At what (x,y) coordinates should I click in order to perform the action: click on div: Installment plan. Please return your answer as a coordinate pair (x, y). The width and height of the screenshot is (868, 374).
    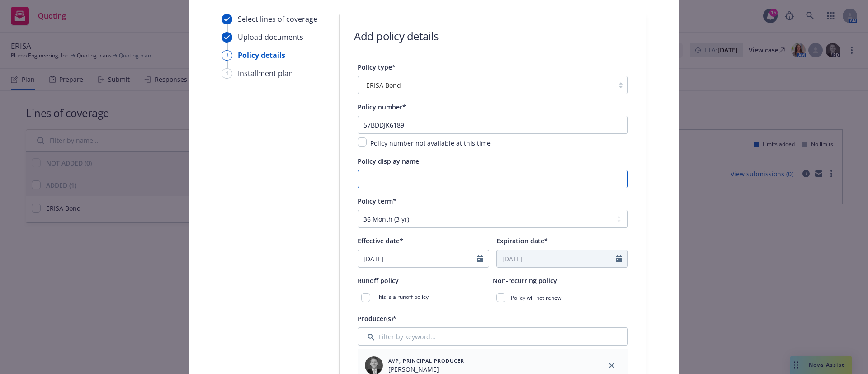
    Looking at the image, I should click on (265, 73).